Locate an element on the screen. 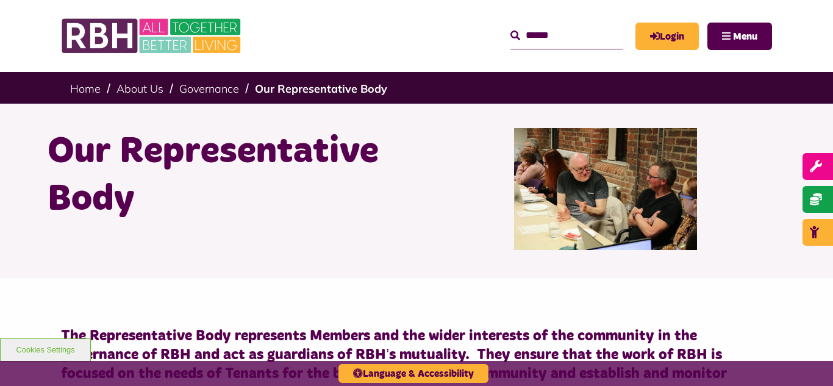 The image size is (833, 386). a: Home is located at coordinates (85, 88).